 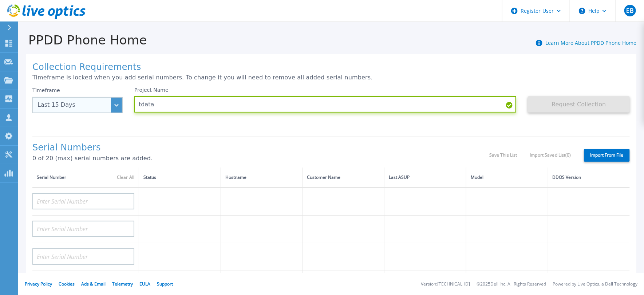 What do you see at coordinates (607, 156) in the screenshot?
I see `label: Import From File` at bounding box center [607, 156].